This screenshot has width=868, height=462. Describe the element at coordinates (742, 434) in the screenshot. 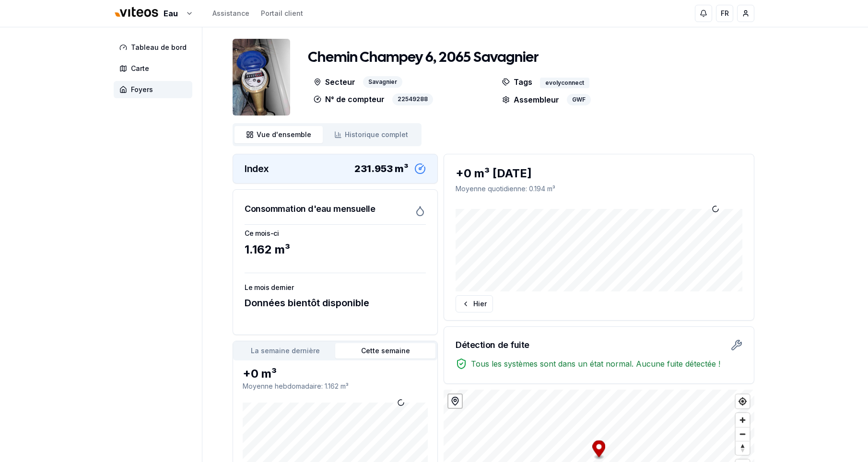

I see `span: Zoom out` at that location.